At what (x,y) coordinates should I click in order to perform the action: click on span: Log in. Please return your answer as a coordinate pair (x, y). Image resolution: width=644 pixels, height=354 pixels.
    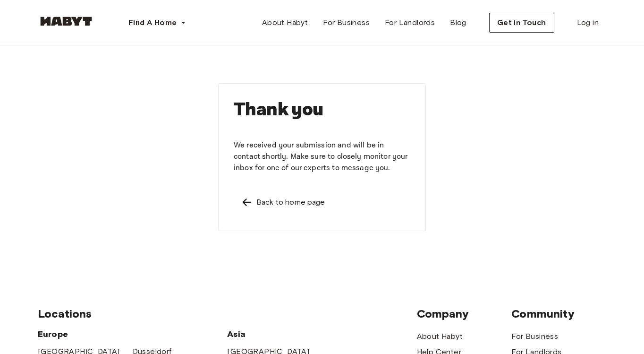
    Looking at the image, I should click on (588, 23).